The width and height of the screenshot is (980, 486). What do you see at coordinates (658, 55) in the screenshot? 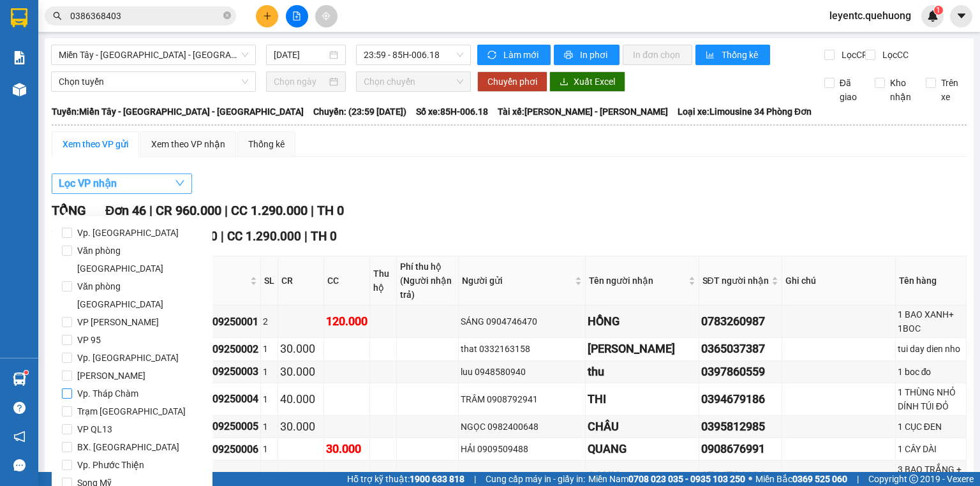
I see `button: In đơn chọn` at bounding box center [658, 55].